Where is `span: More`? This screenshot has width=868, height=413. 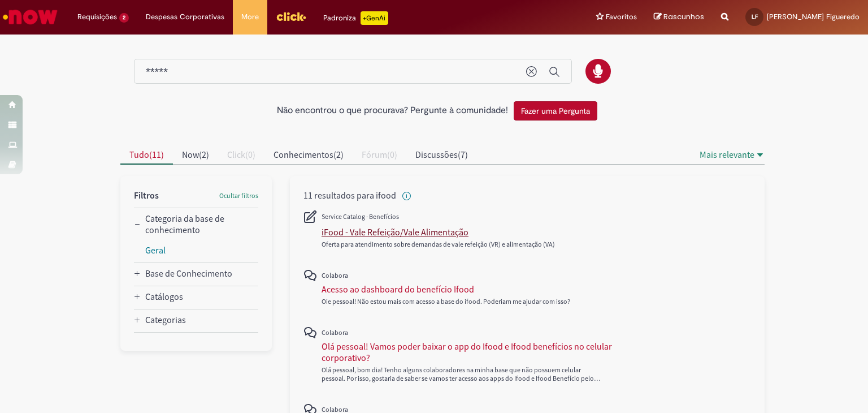 span: More is located at coordinates (250, 17).